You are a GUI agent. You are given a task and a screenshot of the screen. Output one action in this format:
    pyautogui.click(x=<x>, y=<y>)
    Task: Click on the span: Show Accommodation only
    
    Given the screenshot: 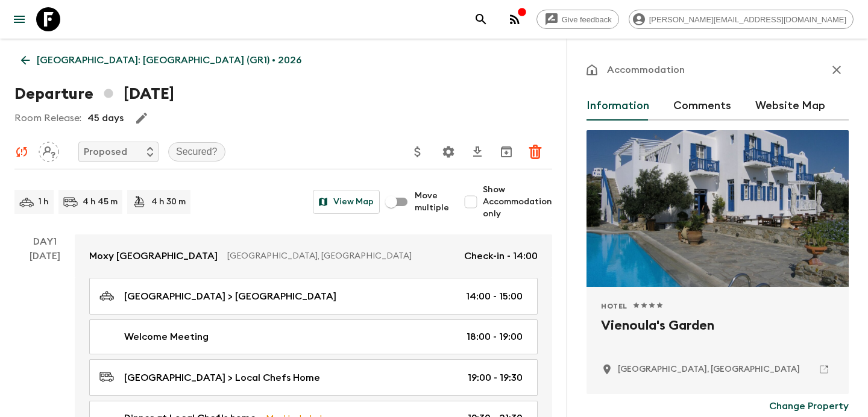 What is the action you would take?
    pyautogui.click(x=517, y=202)
    